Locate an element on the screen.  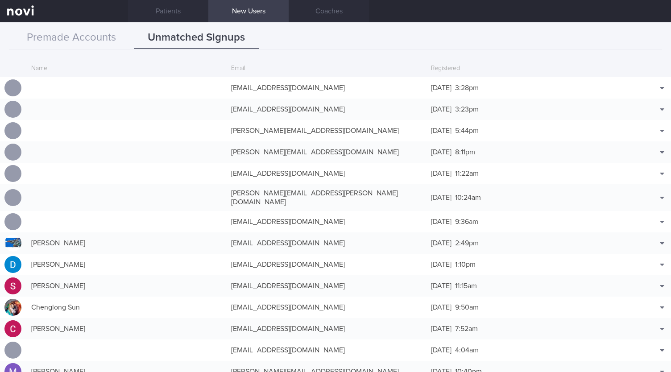
div: Email is located at coordinates (327, 69).